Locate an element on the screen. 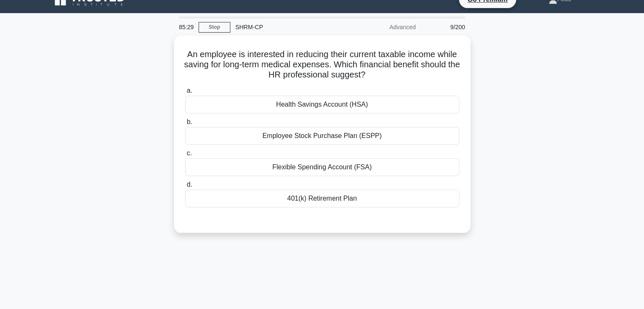 The image size is (644, 309). span: c. is located at coordinates (189, 153).